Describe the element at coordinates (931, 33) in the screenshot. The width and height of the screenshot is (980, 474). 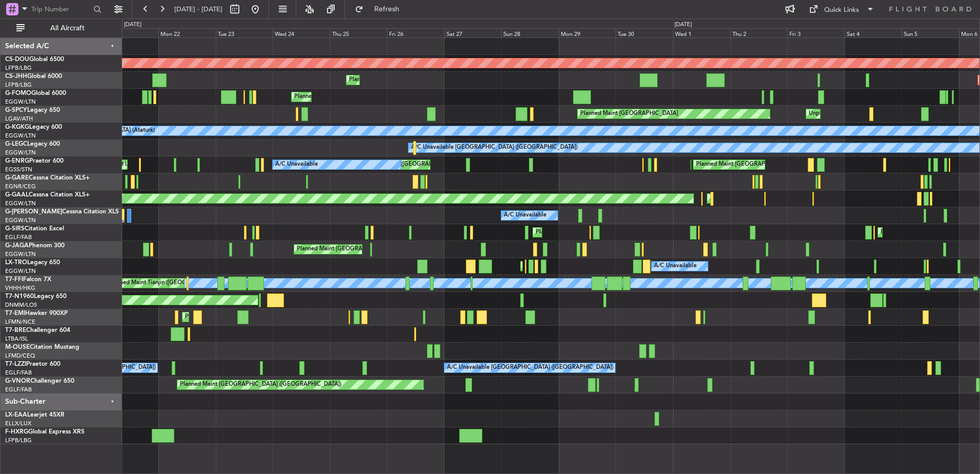
I see `div: Sun 5` at that location.